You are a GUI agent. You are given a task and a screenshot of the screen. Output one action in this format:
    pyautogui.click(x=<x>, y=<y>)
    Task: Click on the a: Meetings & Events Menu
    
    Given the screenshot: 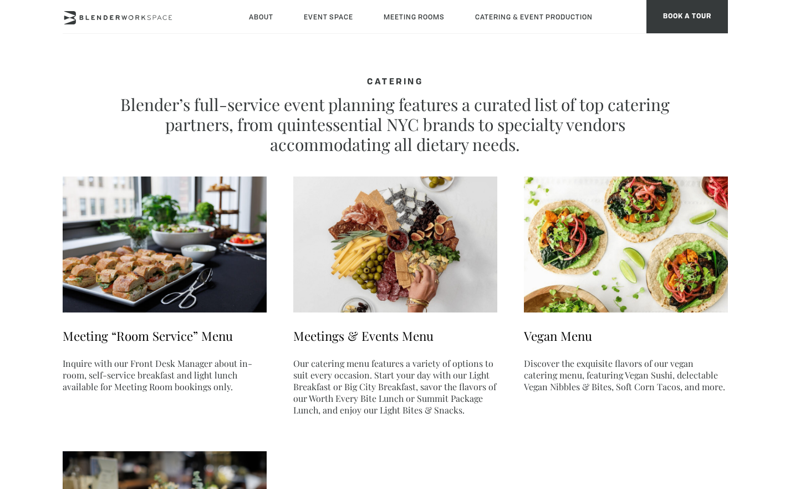 What is the action you would take?
    pyautogui.click(x=363, y=336)
    